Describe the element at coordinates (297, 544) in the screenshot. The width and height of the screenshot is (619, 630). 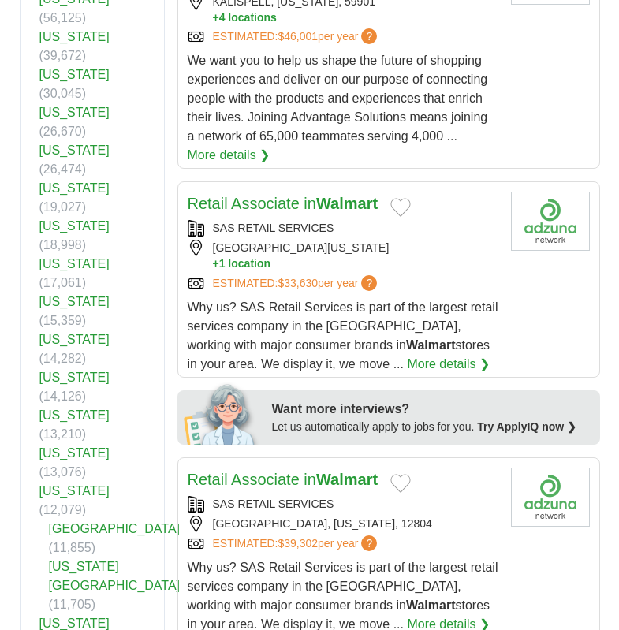
I see `span: $39,302` at that location.